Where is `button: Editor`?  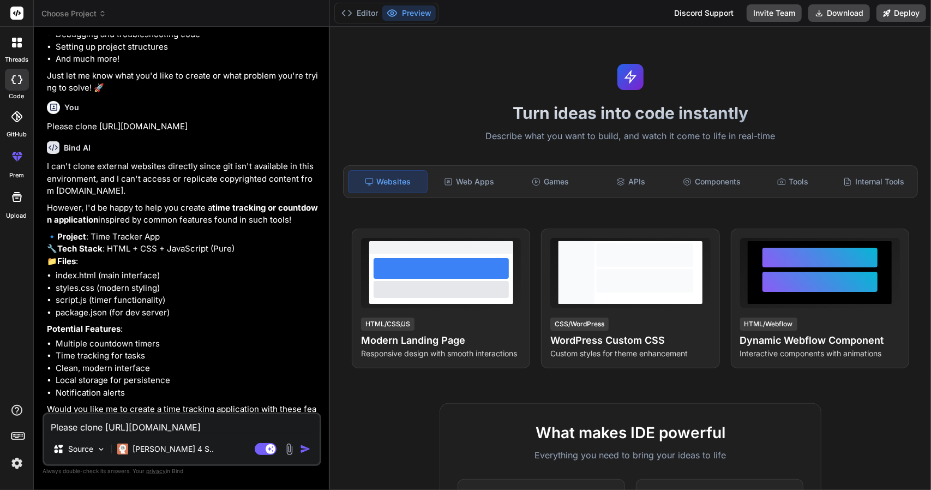 button: Editor is located at coordinates (360, 13).